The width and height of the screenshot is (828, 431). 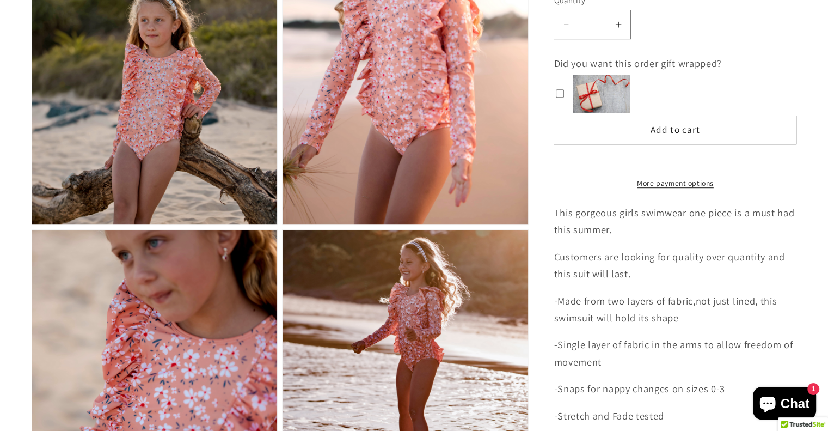 I want to click on span: Customers are looking for quality over quantity and this suit will last., so click(x=669, y=265).